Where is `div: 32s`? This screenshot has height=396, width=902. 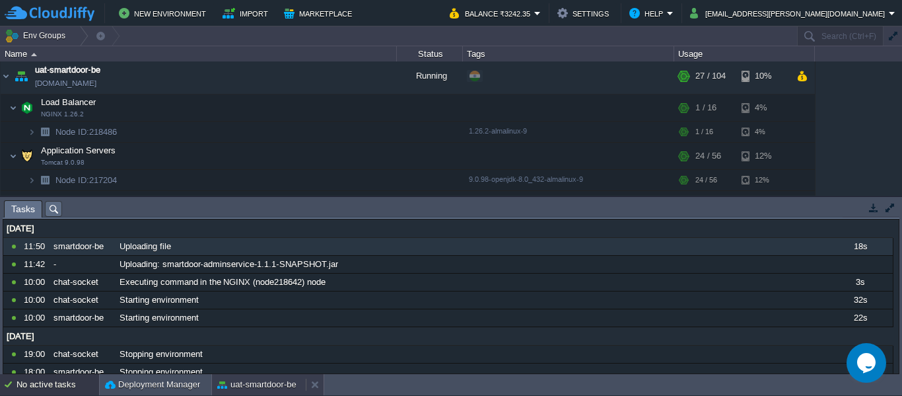
div: 32s is located at coordinates (860, 300).